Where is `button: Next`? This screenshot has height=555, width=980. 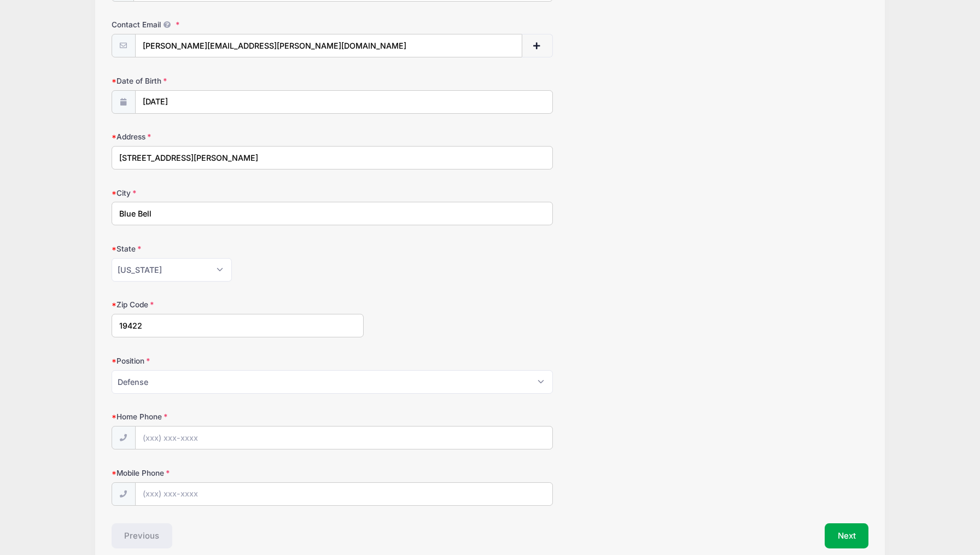 button: Next is located at coordinates (847, 536).